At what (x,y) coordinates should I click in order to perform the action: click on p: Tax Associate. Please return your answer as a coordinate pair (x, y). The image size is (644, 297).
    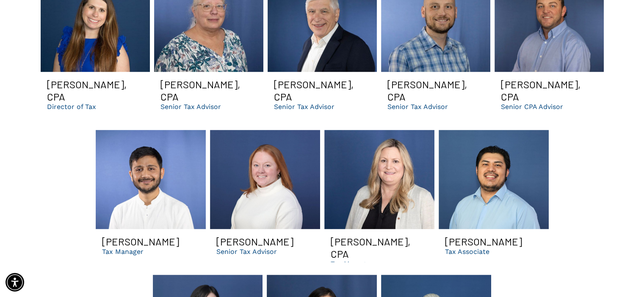
    Looking at the image, I should click on (467, 251).